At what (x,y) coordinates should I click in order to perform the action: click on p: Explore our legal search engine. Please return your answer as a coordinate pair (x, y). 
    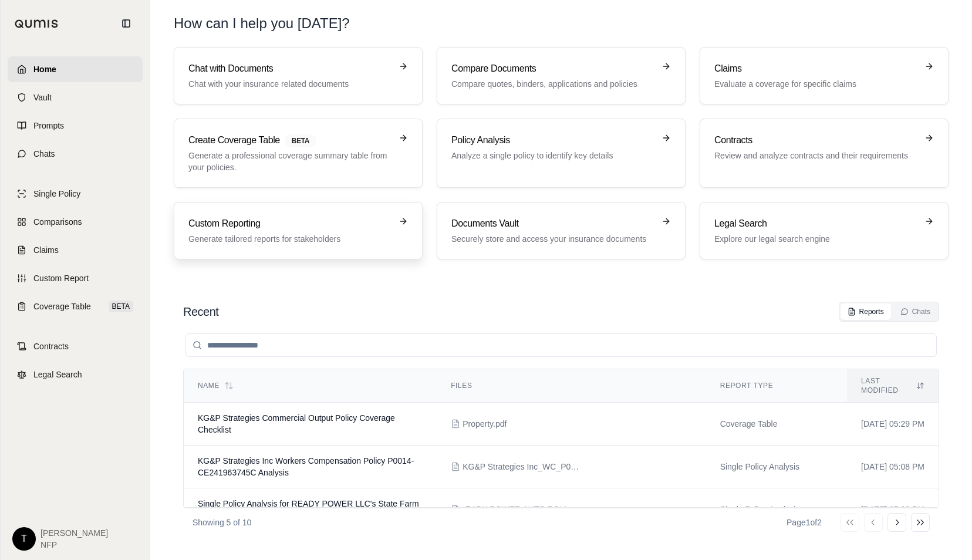
    Looking at the image, I should click on (816, 239).